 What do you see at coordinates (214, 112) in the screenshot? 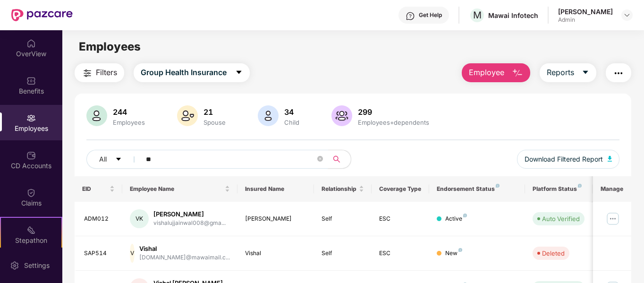
I see `div: 21` at bounding box center [214, 112].